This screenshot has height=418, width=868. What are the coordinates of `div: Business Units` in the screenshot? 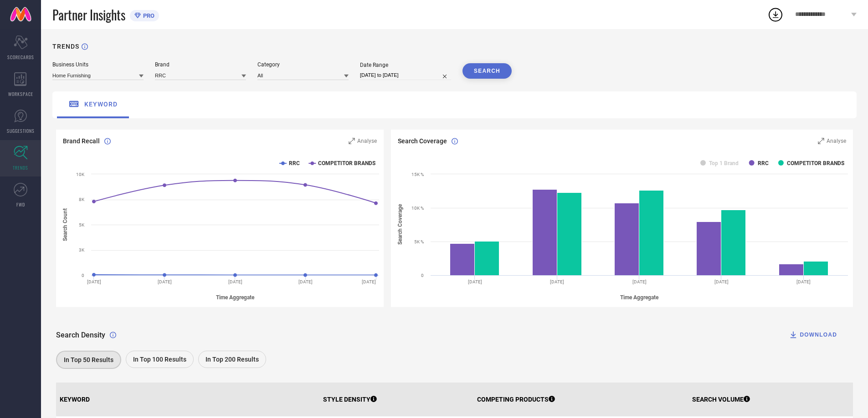 It's located at (98, 64).